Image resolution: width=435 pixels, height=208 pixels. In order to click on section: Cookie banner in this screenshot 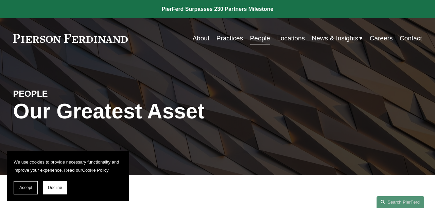, I will do `click(68, 176)`.